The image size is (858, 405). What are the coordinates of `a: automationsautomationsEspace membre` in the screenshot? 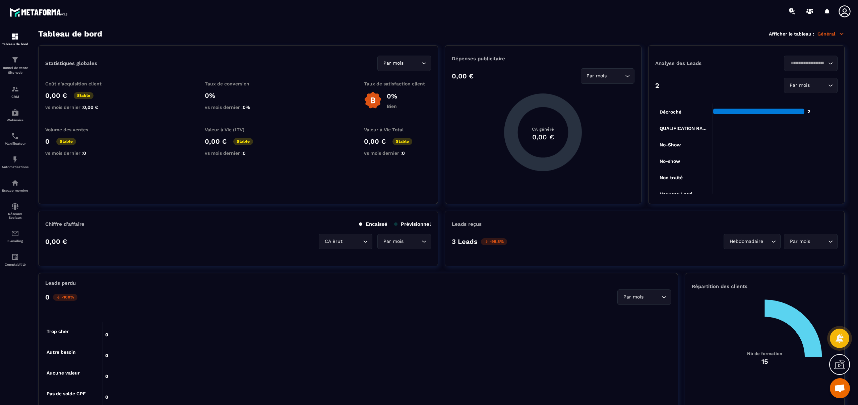 It's located at (15, 186).